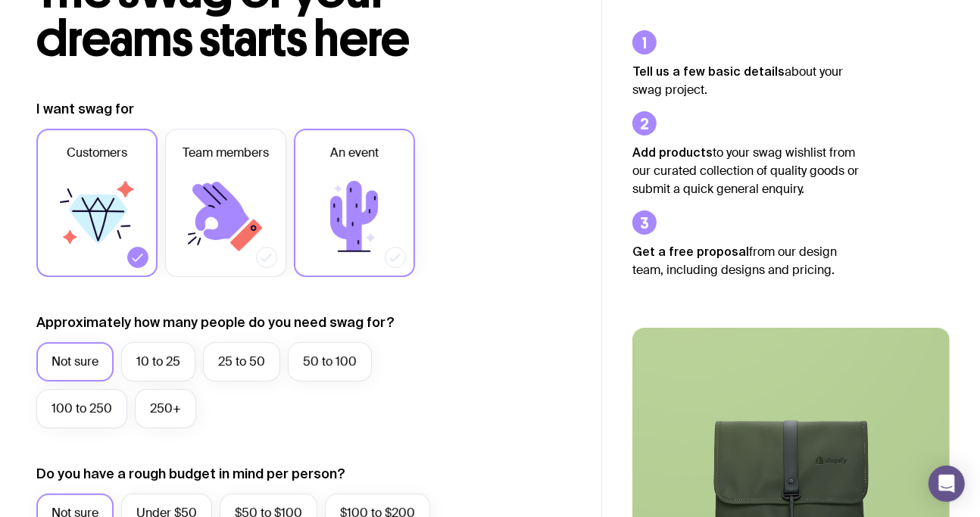 This screenshot has height=517, width=980. I want to click on span: Customers, so click(97, 153).